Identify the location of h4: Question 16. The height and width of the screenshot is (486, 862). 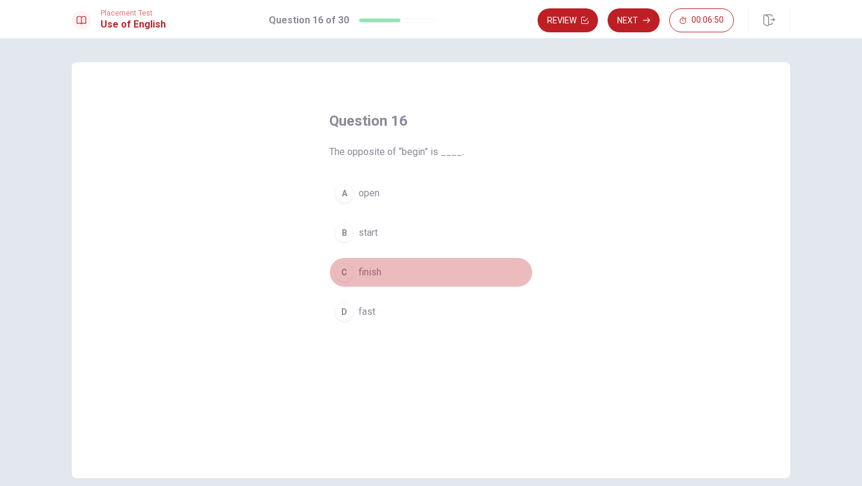
(431, 121).